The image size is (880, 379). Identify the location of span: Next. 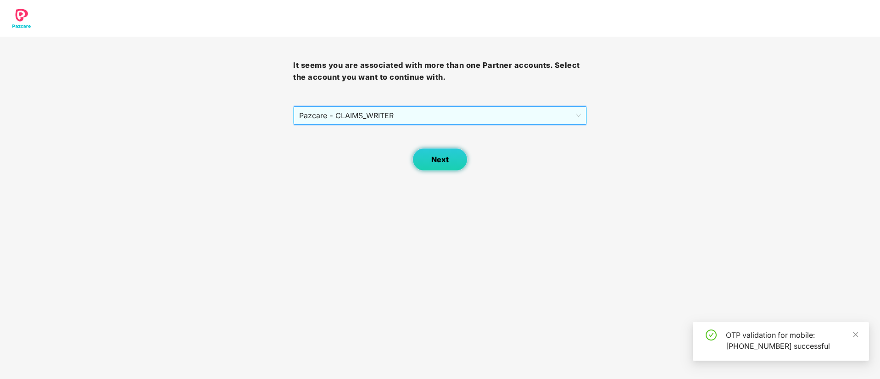
(440, 160).